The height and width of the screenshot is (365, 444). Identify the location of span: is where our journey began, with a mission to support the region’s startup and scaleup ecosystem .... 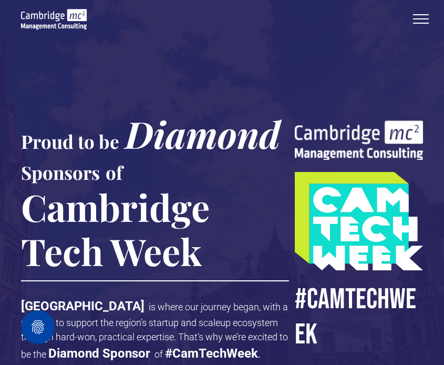
(155, 330).